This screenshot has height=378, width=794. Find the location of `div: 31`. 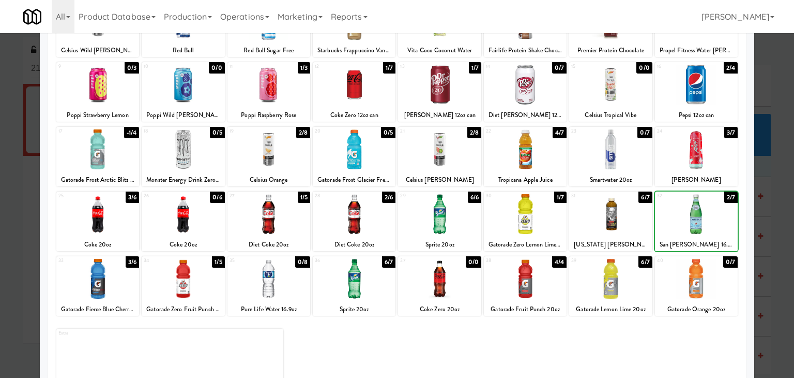

div: 31 is located at coordinates (591, 196).